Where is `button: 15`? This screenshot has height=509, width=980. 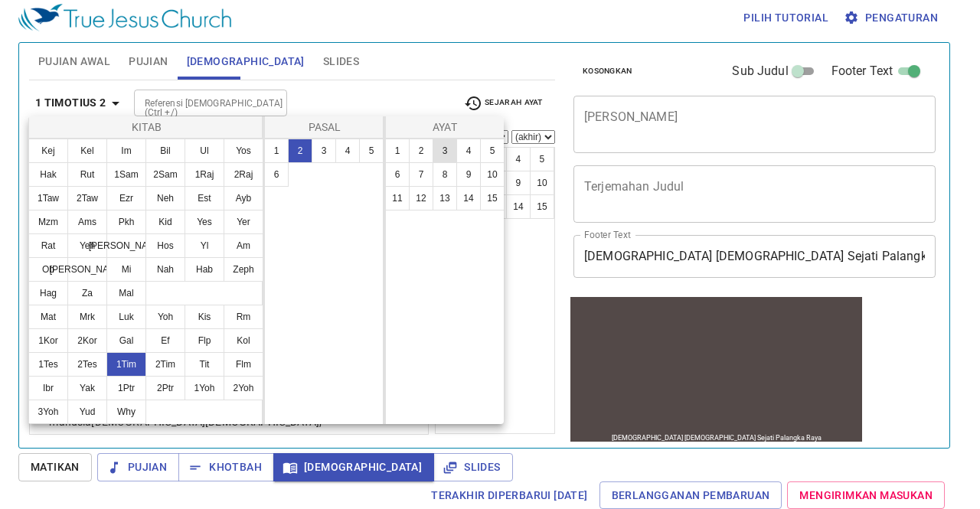
button: 15 is located at coordinates (492, 198).